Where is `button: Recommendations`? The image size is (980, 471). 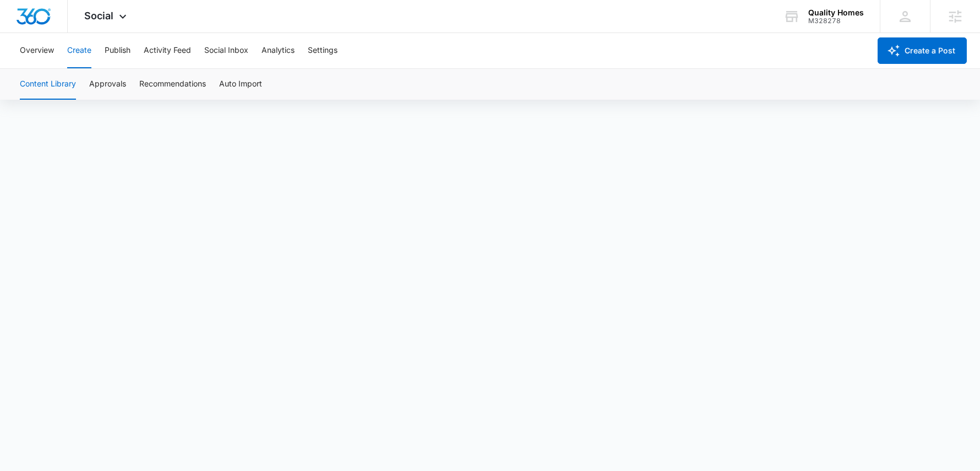
button: Recommendations is located at coordinates (172, 84).